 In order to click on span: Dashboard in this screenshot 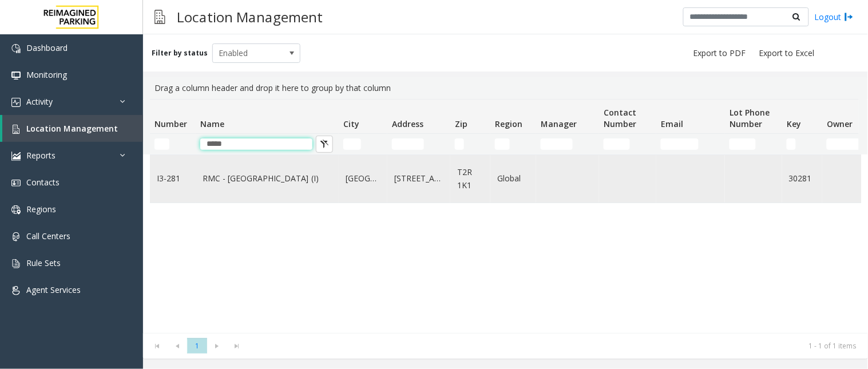, I will do `click(47, 48)`.